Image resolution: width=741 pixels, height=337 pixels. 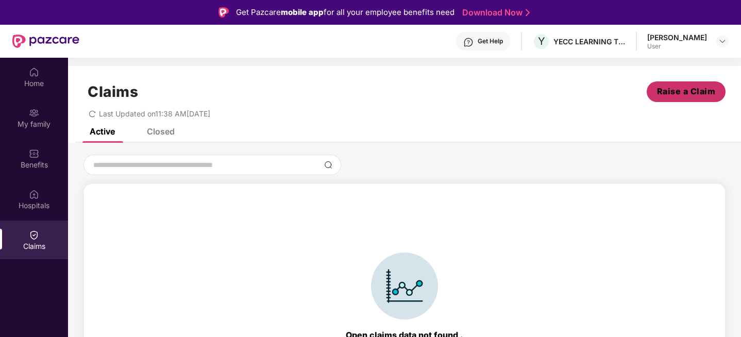 I want to click on img: svg+xml;base64,PHN2ZyBpZD0iQ2xhaW0iIHhtbG5zPSJodHRwOi8vd3d3LnczLm9yZy8yMDAwL3N2ZyIgd2lkdGg9IjIwIi..., so click(x=34, y=235).